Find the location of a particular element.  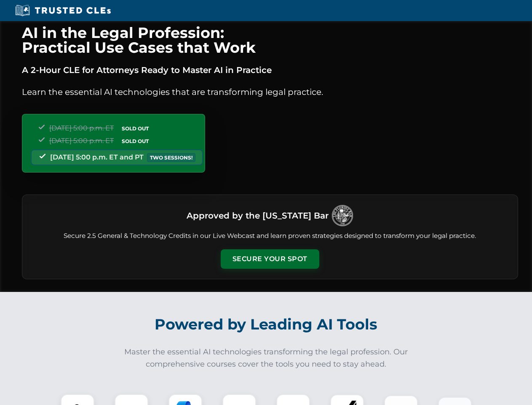

p: Learn the essential AI technologies that are transforming legal practice. is located at coordinates (270, 92).